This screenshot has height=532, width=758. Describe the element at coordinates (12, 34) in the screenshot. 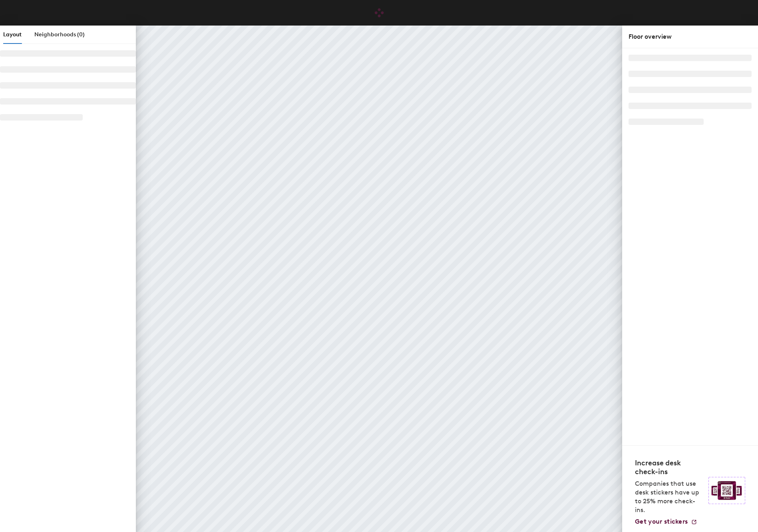

I see `span: Layout` at that location.